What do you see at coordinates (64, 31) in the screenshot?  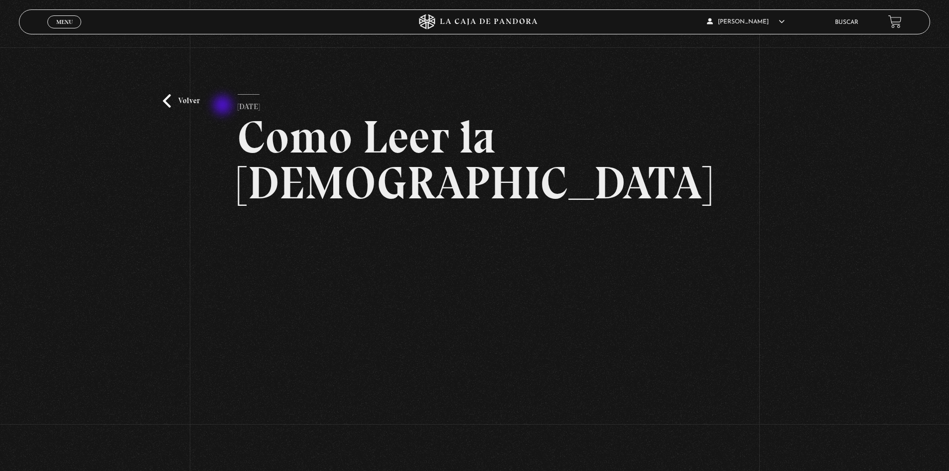 I see `span: Cerrar` at bounding box center [64, 31].